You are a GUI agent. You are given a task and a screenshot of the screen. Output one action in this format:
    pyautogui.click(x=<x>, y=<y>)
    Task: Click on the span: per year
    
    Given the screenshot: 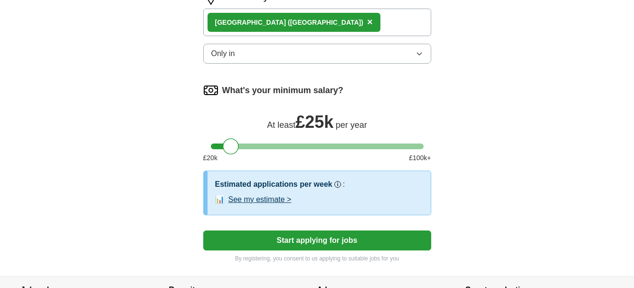 What is the action you would take?
    pyautogui.click(x=352, y=125)
    